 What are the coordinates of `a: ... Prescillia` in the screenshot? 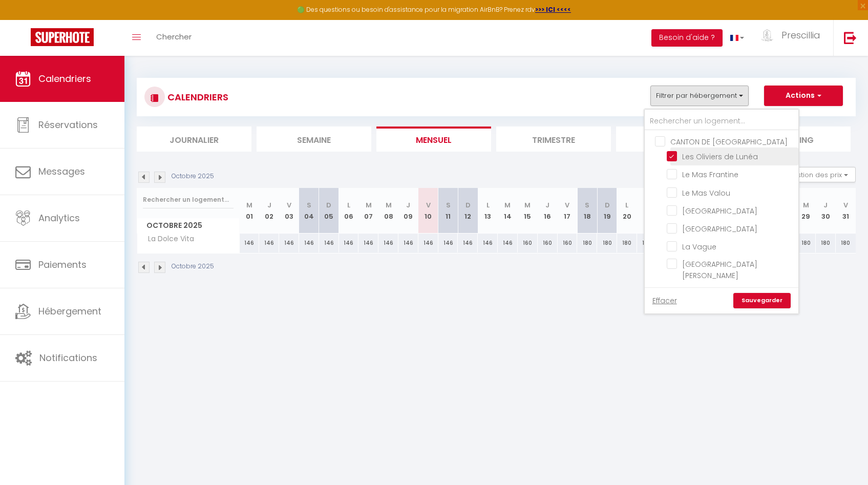 It's located at (792, 38).